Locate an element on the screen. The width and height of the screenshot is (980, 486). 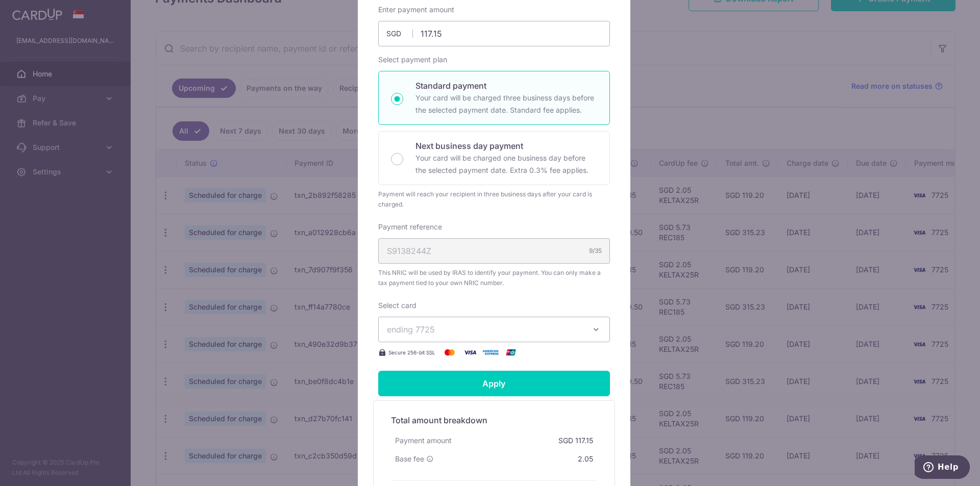
p: Your card will be charged three business days before the selected payment date. Standard fee appl... is located at coordinates (506, 104).